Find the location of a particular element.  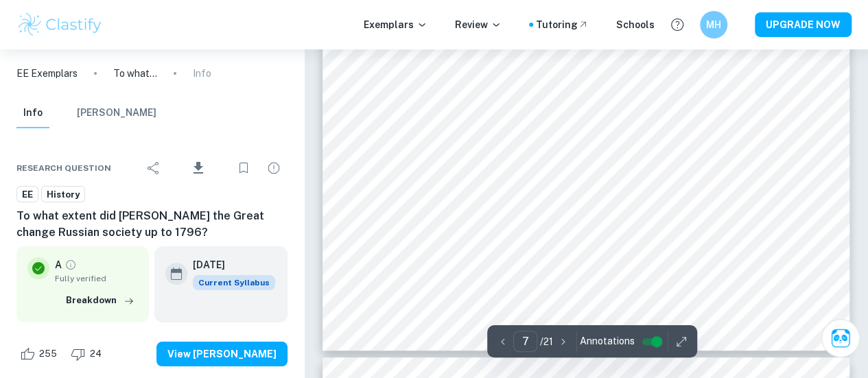

div: This exemplar is based on the current syllabus. Feel free to refer to it for inspiration/ideas wh... is located at coordinates (233, 283).